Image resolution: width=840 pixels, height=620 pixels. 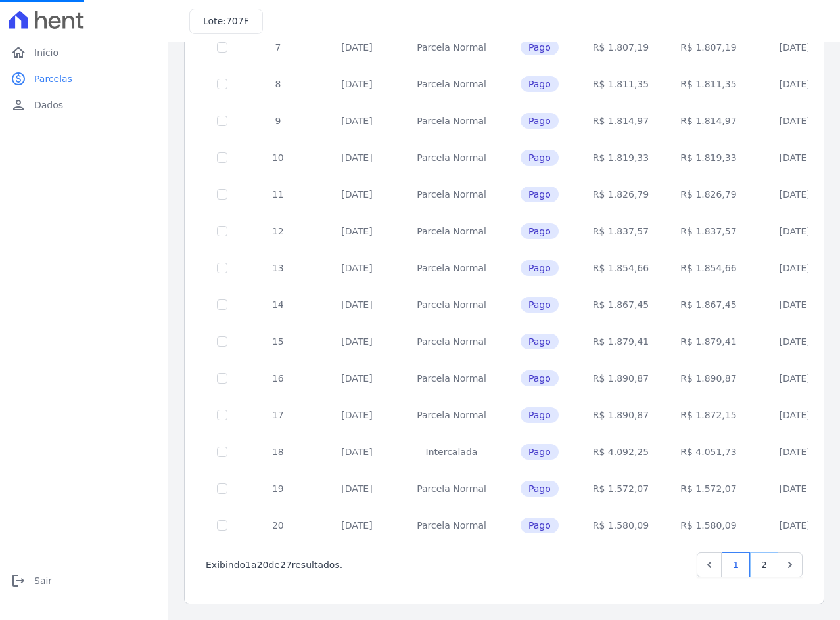 What do you see at coordinates (19, 78) in the screenshot?
I see `i: paid` at bounding box center [19, 78].